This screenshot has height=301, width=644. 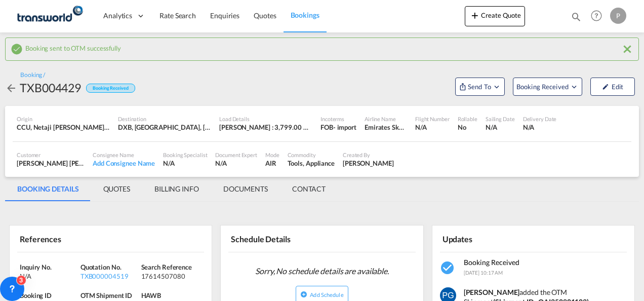 What do you see at coordinates (12, 88) in the screenshot?
I see `div: icon-arrow-left` at bounding box center [12, 88].